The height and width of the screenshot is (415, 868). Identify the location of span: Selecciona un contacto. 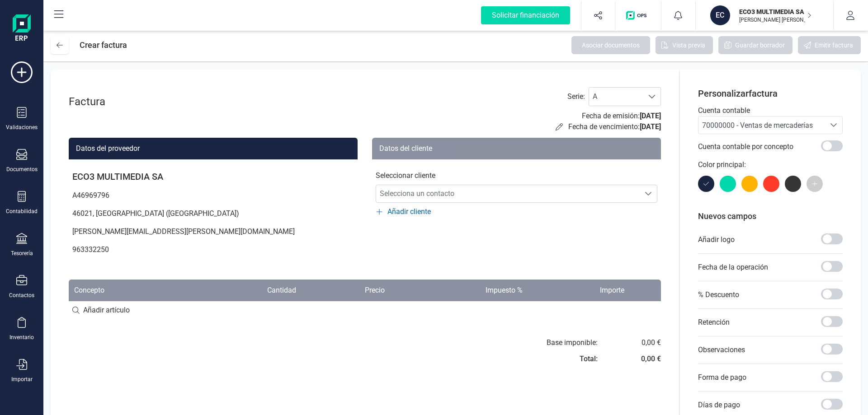
(508, 194).